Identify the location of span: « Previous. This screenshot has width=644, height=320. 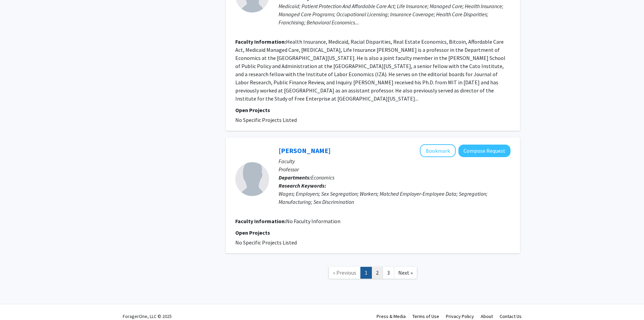
(344, 273).